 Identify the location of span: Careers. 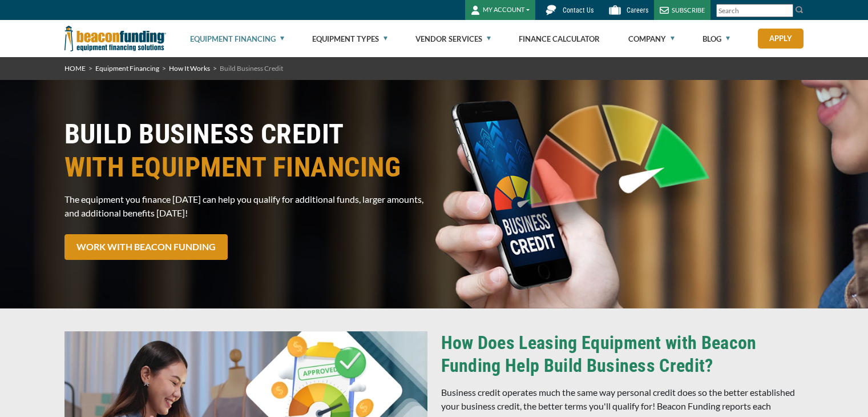
(637, 10).